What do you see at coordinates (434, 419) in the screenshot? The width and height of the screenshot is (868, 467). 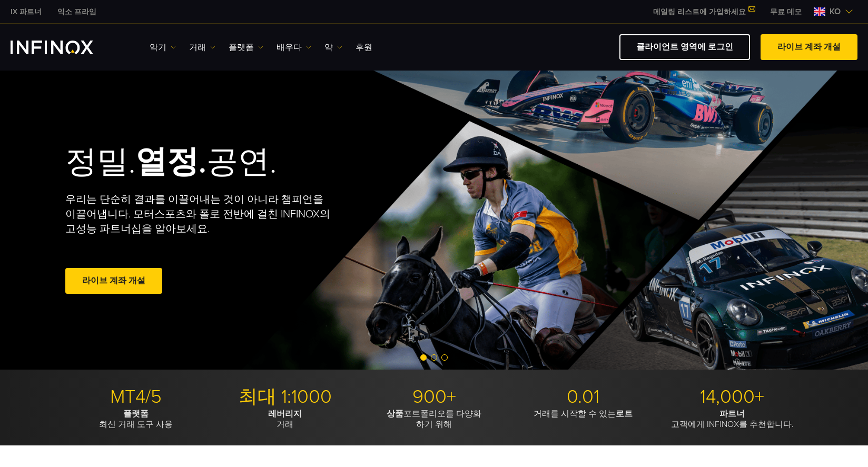 I see `p: 포트폴리오를 다양화 하기 위해` at bounding box center [434, 419].